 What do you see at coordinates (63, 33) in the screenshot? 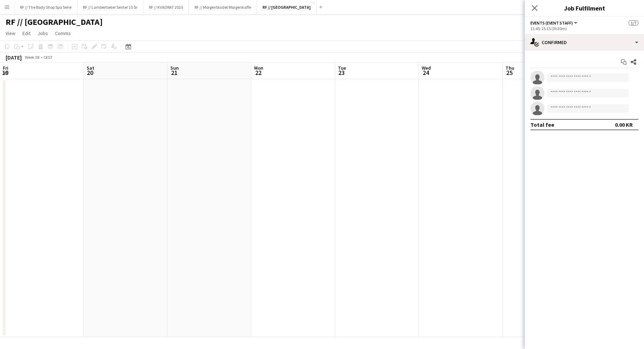
I see `a: Comms` at bounding box center [63, 33].